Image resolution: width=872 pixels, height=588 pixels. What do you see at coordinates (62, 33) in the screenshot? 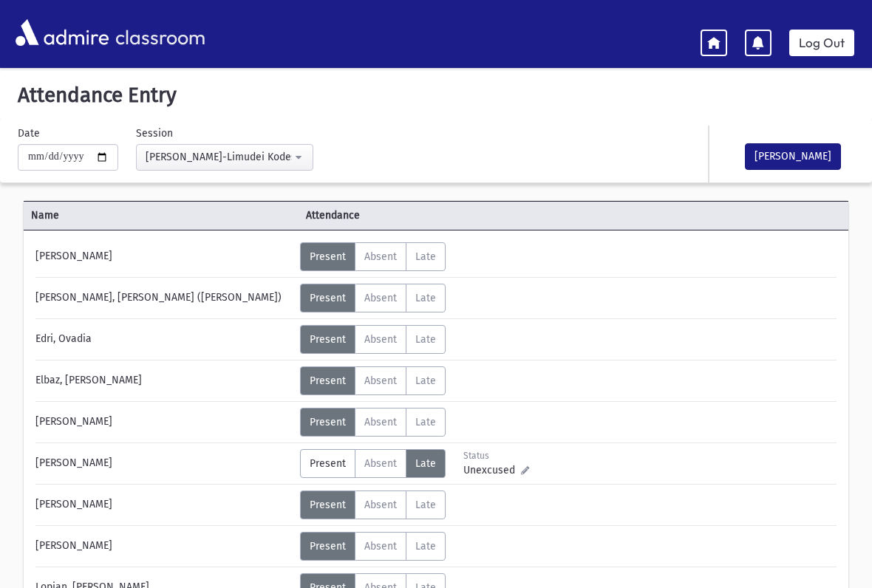
I see `img: AdmirePro` at bounding box center [62, 33].